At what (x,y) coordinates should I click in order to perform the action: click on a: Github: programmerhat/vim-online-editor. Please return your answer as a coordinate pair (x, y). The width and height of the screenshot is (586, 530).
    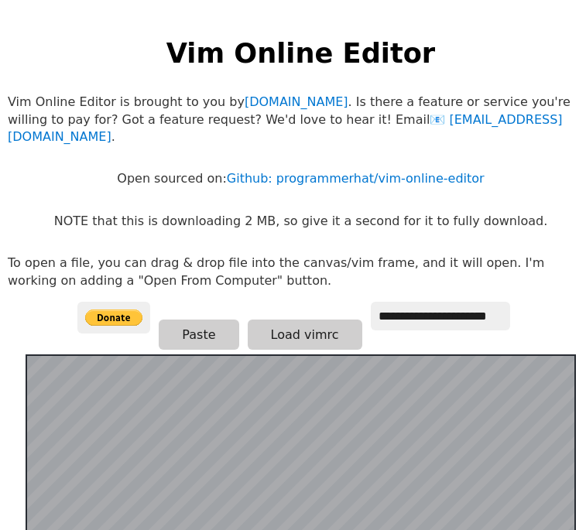
    Looking at the image, I should click on (355, 178).